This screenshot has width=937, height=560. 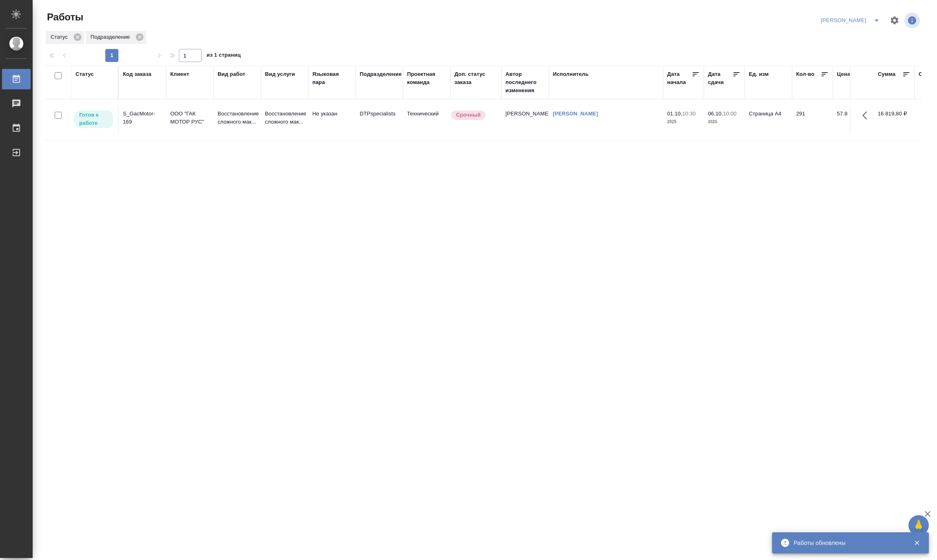 What do you see at coordinates (674, 114) in the screenshot?
I see `p: 01.10,` at bounding box center [674, 114].